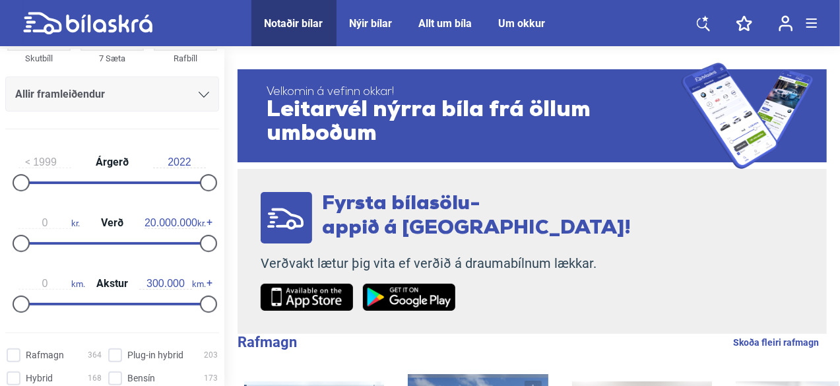 This screenshot has width=840, height=386. What do you see at coordinates (155, 355) in the screenshot?
I see `span: Plug-in hybrid` at bounding box center [155, 355].